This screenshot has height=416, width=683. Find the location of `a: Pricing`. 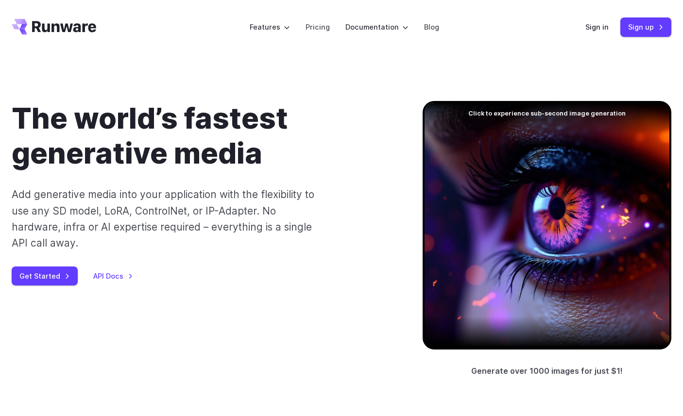

a: Pricing is located at coordinates (317, 27).